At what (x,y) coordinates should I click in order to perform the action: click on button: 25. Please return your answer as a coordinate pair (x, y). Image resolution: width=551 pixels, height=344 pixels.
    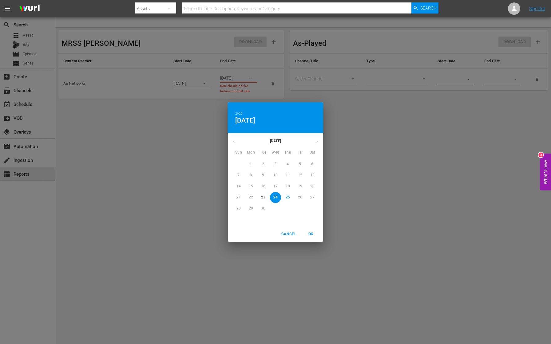
    Looking at the image, I should click on (288, 198).